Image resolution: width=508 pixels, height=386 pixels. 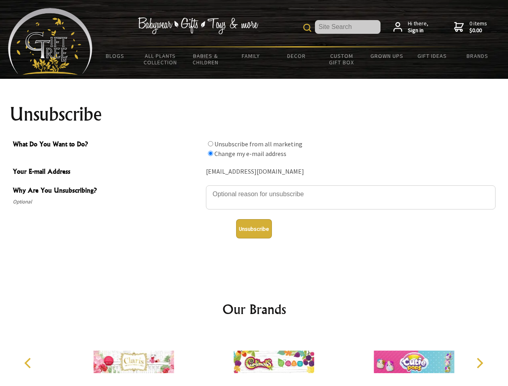 I want to click on a: Gift Ideas, so click(x=432, y=56).